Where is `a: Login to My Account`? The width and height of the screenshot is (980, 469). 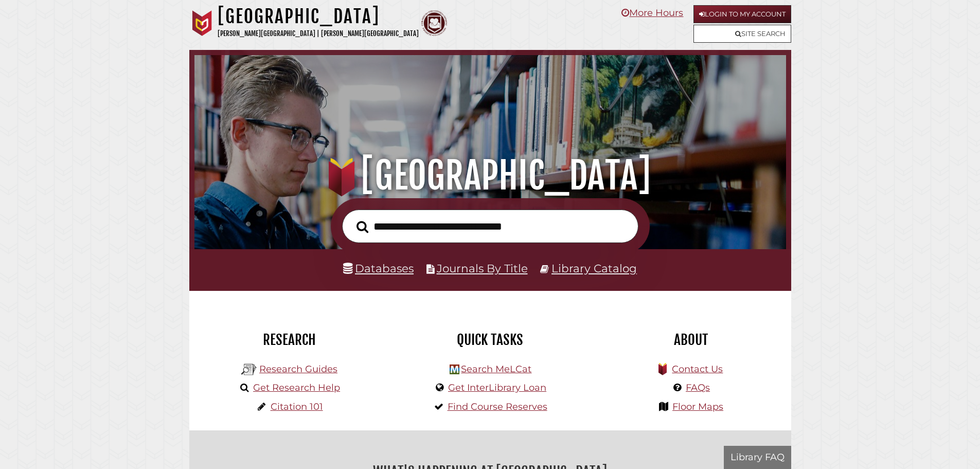 a: Login to My Account is located at coordinates (742, 14).